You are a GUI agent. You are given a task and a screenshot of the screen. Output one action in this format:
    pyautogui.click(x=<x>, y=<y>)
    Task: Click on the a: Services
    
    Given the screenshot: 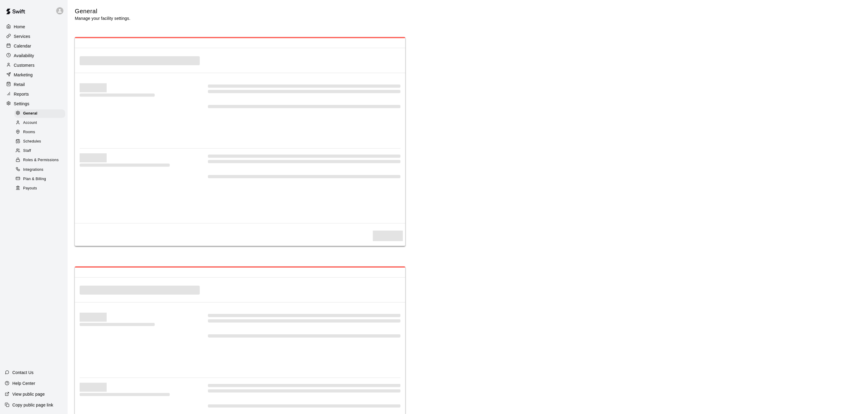 What is the action you would take?
    pyautogui.click(x=34, y=36)
    